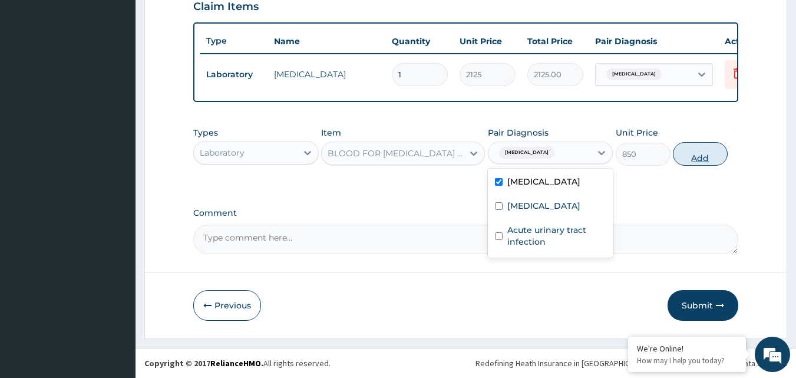 The image size is (796, 378). What do you see at coordinates (115, 173) in the screenshot?
I see `span: We're online!` at bounding box center [115, 173].